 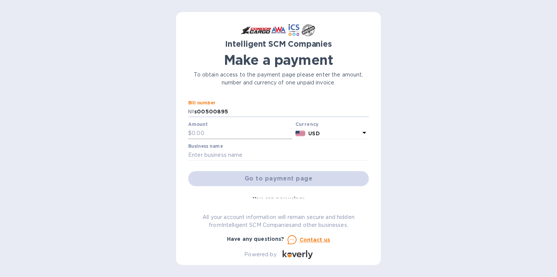 I want to click on input: Enter bill number, so click(x=282, y=112).